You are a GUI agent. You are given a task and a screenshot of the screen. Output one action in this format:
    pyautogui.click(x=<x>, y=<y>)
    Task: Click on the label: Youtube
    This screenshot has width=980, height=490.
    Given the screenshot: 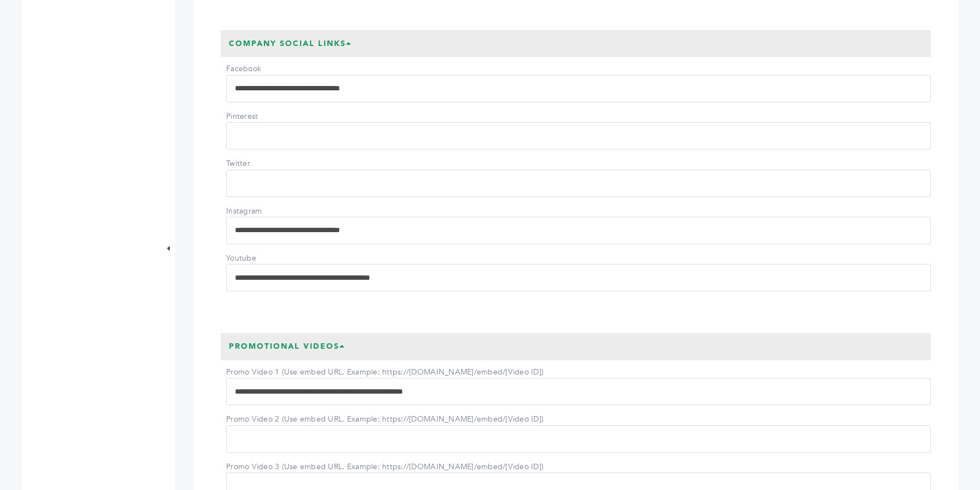 What is the action you would take?
    pyautogui.click(x=265, y=259)
    